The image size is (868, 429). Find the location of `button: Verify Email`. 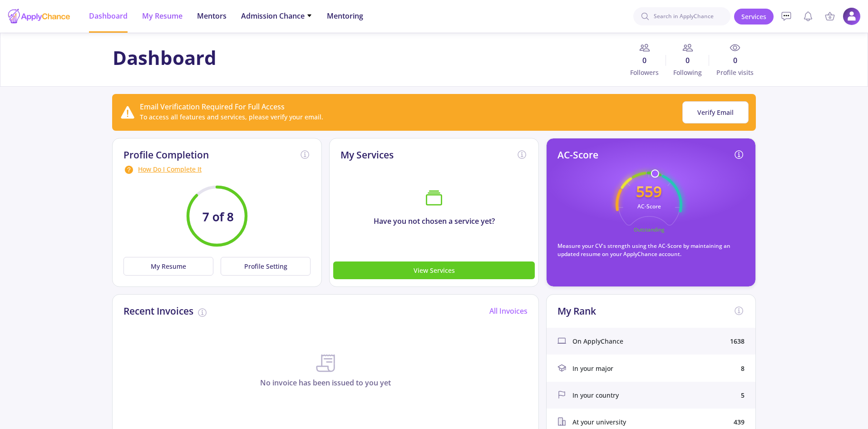

button: Verify Email is located at coordinates (716, 112).